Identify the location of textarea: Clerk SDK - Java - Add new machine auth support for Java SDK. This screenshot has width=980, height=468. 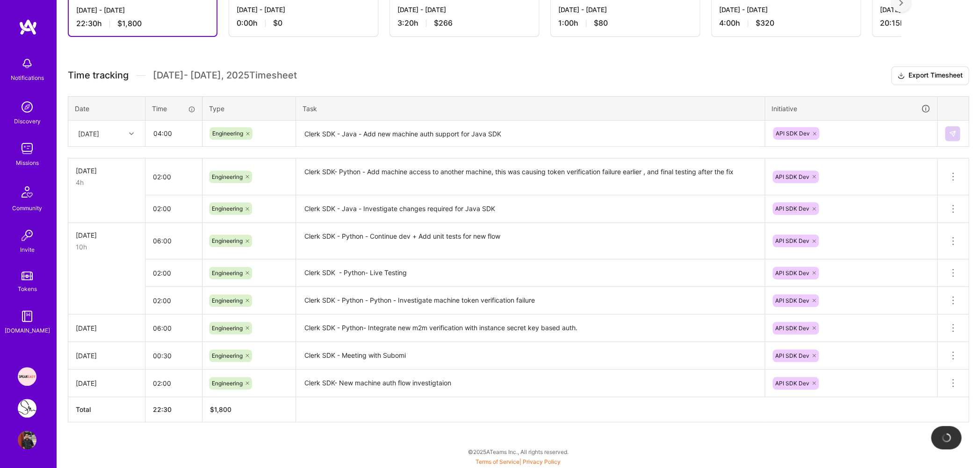
(530, 134).